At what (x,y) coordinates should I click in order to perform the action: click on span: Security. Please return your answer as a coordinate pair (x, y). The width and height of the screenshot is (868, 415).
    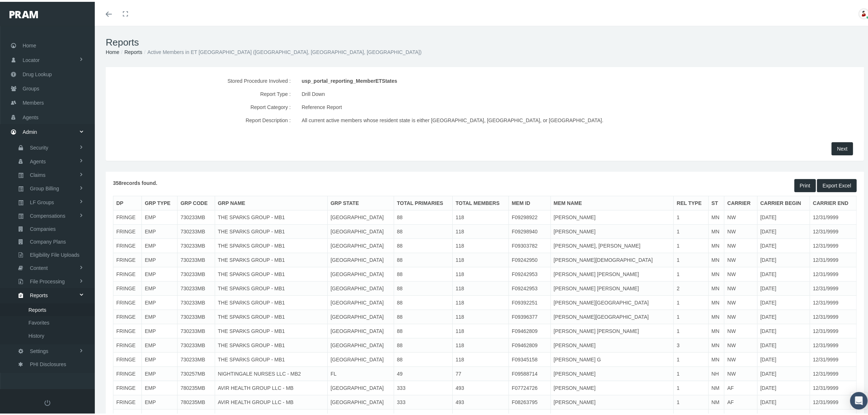
    Looking at the image, I should click on (39, 146).